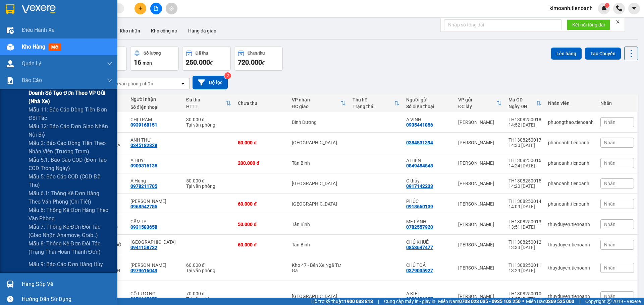  Describe the element at coordinates (206, 100) in the screenshot. I see `div: Đã thu` at that location.